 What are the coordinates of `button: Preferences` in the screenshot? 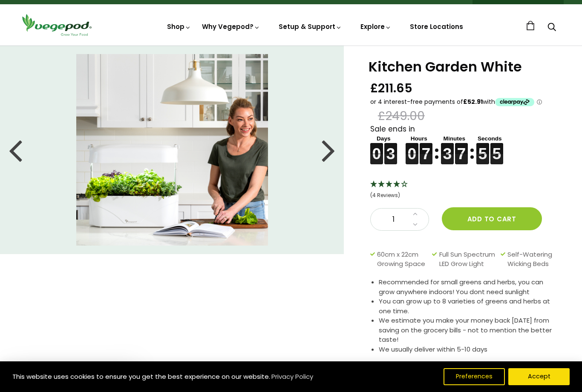 It's located at (474, 377).